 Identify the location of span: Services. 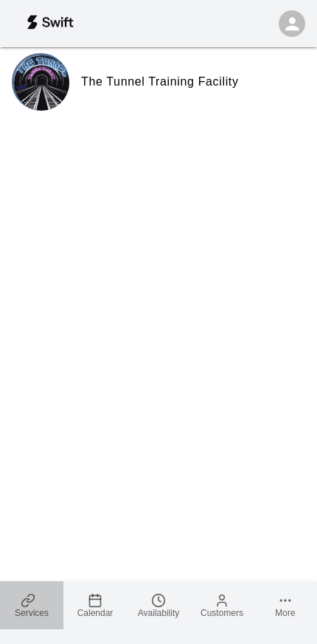
(32, 613).